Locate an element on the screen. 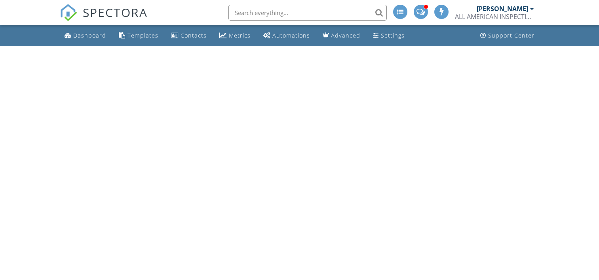  a: SPECTORA is located at coordinates (104, 19).